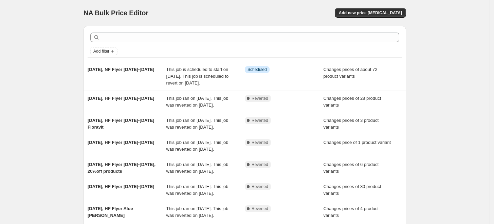 The image size is (494, 224). Describe the element at coordinates (116, 13) in the screenshot. I see `span: NA Bulk Price Editor` at that location.